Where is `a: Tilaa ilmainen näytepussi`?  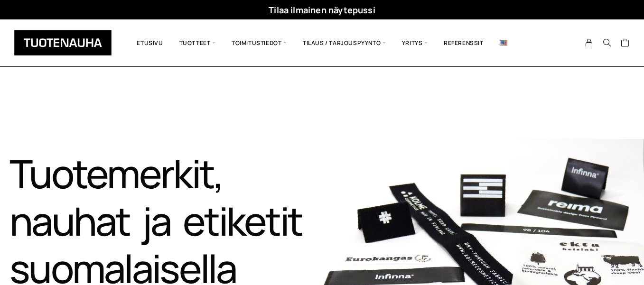
a: Tilaa ilmainen näytepussi is located at coordinates (322, 10).